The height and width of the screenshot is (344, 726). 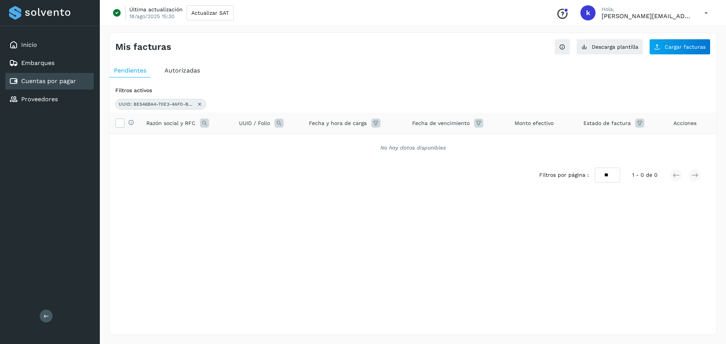 What do you see at coordinates (171, 123) in the screenshot?
I see `span: Razón social y RFC` at bounding box center [171, 123].